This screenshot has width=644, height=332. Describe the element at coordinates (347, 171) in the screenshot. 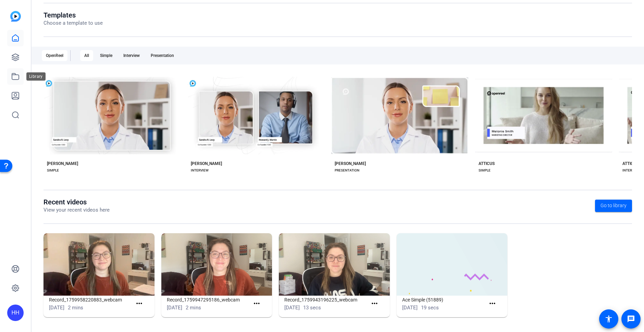

I see `div: PRESENTATION` at that location.